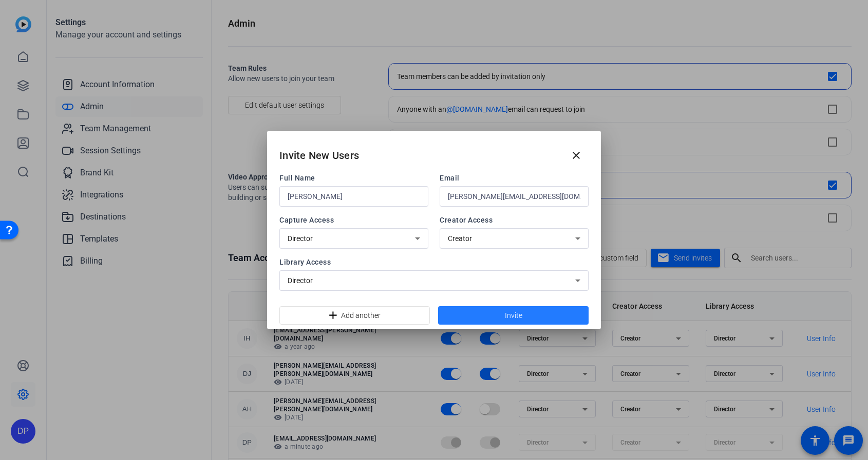  What do you see at coordinates (513, 315) in the screenshot?
I see `span: Invite` at bounding box center [513, 315].